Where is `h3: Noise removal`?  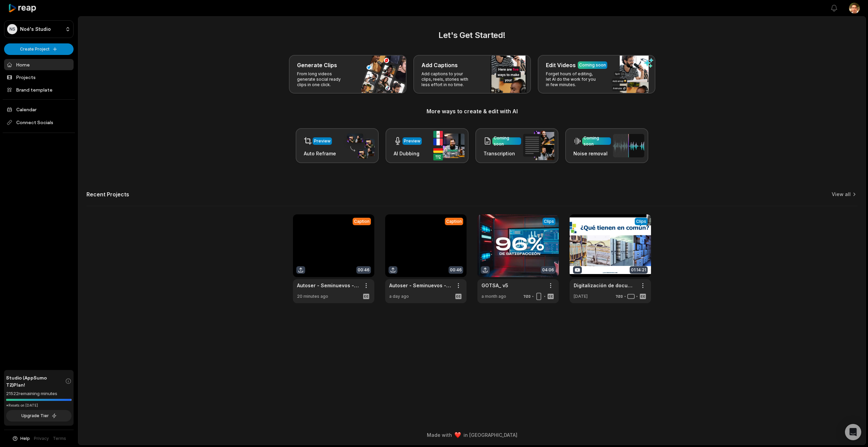 h3: Noise removal is located at coordinates (593, 153).